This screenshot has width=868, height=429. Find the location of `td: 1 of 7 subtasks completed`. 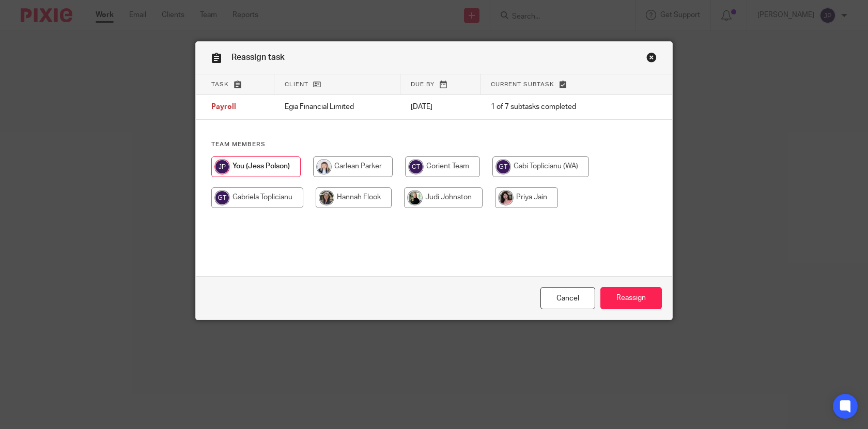

td: 1 of 7 subtasks completed is located at coordinates (555, 107).